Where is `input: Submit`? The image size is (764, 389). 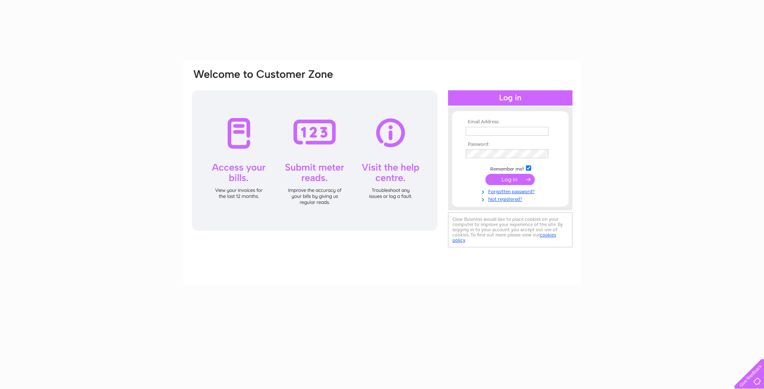
input: Submit is located at coordinates (510, 179).